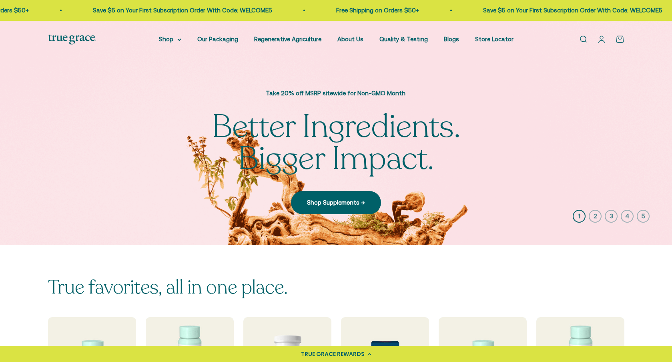 The image size is (672, 362). Describe the element at coordinates (288, 39) in the screenshot. I see `a: Regenerative Agriculture` at that location.